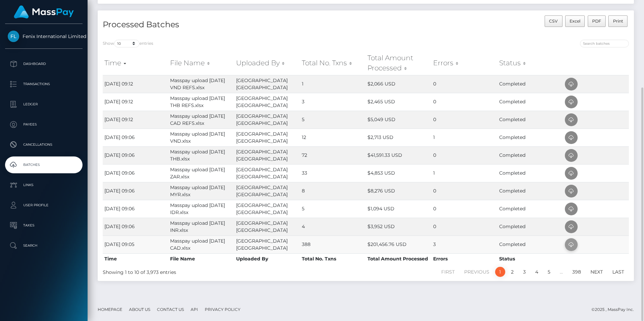  What do you see at coordinates (530, 63) in the screenshot?
I see `th: Status: activate to sort column ascending` at bounding box center [530, 63].